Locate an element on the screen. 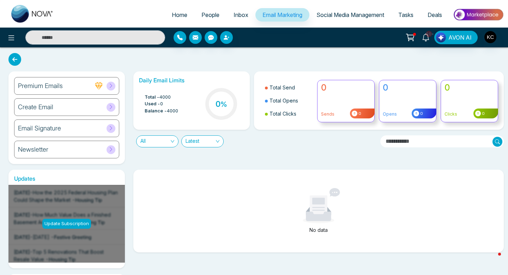 The height and width of the screenshot is (275, 508). span: Home is located at coordinates (180, 15).